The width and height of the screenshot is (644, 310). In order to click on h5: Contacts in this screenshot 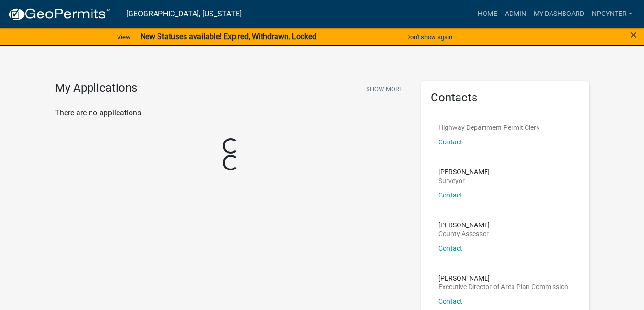, I will do `click(505, 97)`.